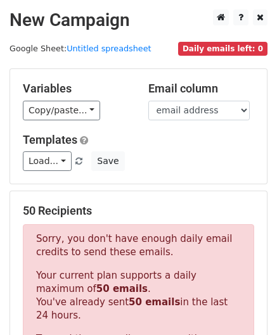  Describe the element at coordinates (76, 89) in the screenshot. I see `h5: Variables` at that location.